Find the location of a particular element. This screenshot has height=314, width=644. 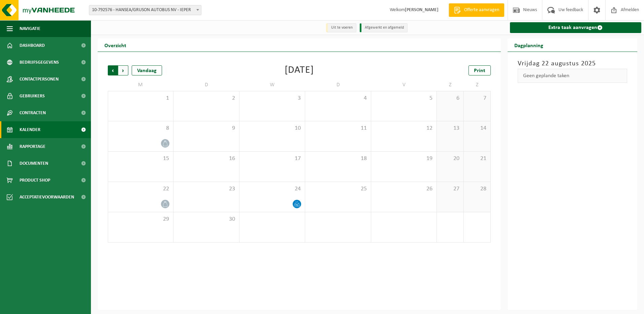

span: 26 is located at coordinates (404, 189).